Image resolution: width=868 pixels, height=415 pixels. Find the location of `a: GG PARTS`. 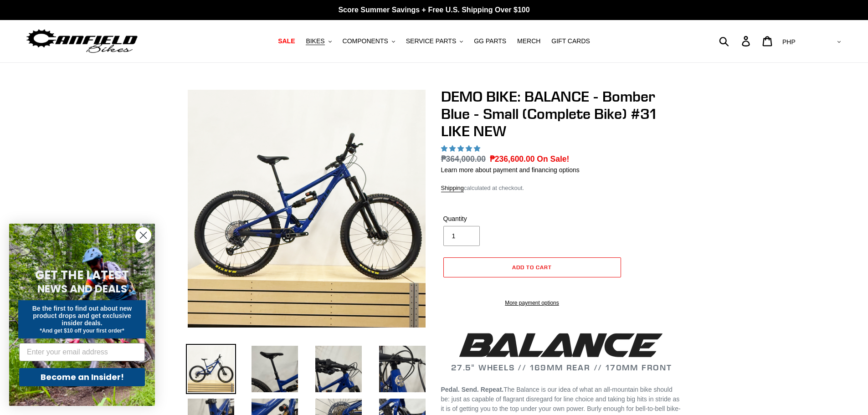

a: GG PARTS is located at coordinates (490, 41).